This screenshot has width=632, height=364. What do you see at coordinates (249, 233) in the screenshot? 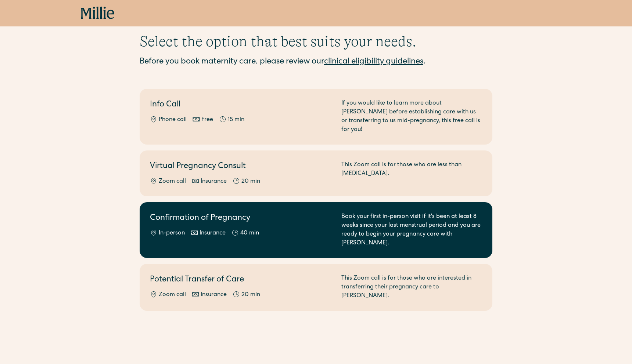
I see `div: 40 min` at bounding box center [249, 233].